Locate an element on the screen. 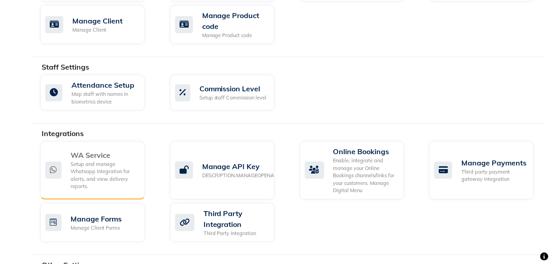  a: Manage FormsManage Client Forms is located at coordinates (98, 222).